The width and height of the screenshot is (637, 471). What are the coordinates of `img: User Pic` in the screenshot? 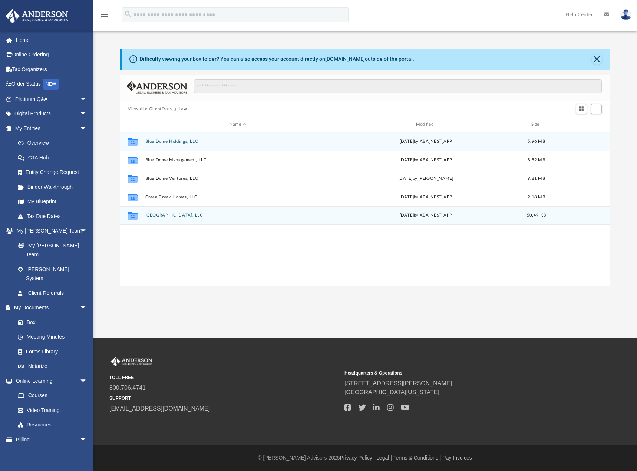 It's located at (626, 14).